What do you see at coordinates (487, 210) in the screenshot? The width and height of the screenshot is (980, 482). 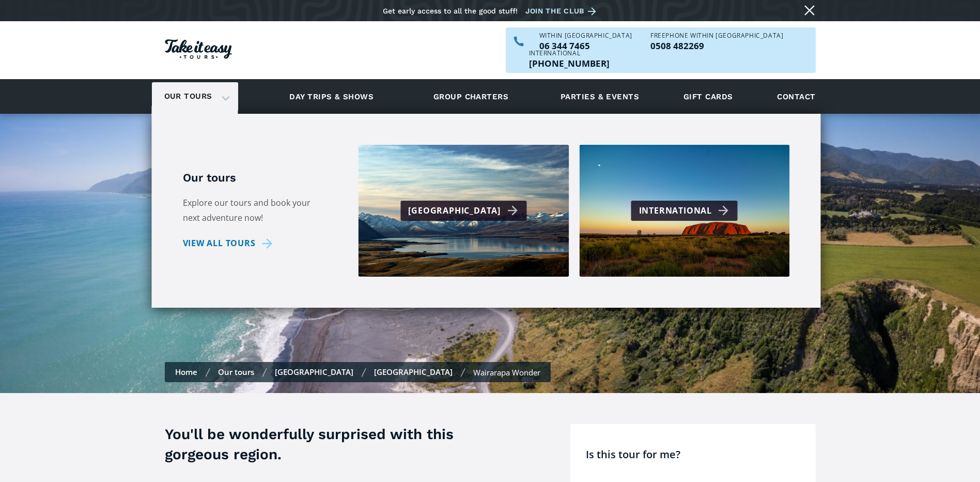 I see `nav: Our tours` at bounding box center [487, 210].